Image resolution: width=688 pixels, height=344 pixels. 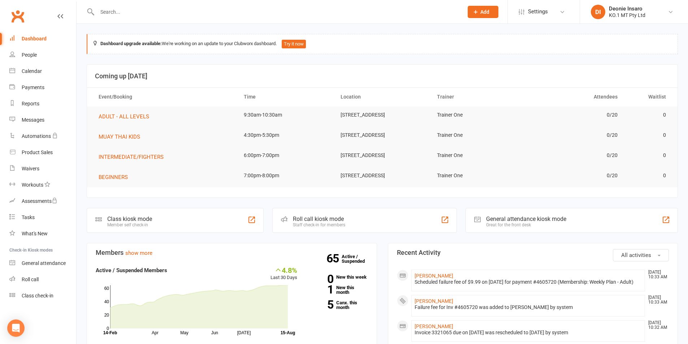 What do you see at coordinates (649, 97) in the screenshot?
I see `th: Waitlist` at bounding box center [649, 97].